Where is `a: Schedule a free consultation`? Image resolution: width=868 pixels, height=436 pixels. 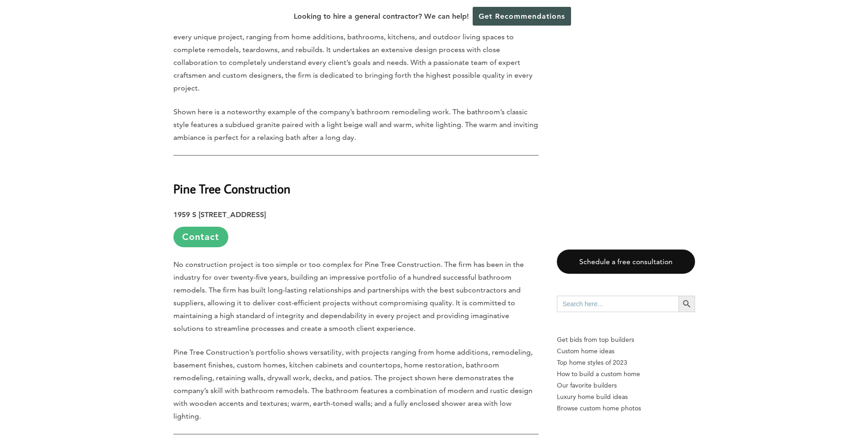
a: Schedule a free consultation is located at coordinates (626, 261).